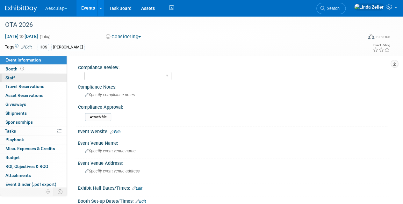  What do you see at coordinates (371, 37) in the screenshot?
I see `img: Format-Inperson.png` at bounding box center [371, 37].